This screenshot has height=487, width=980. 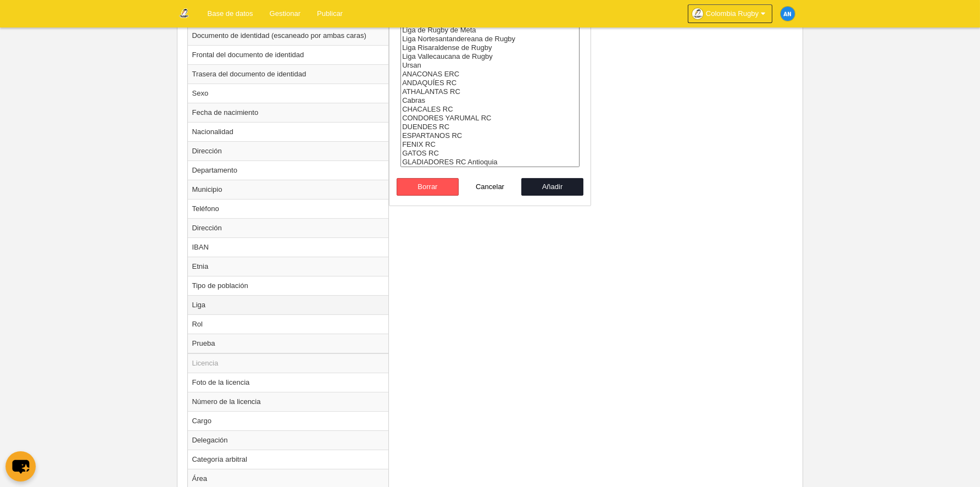 What do you see at coordinates (288, 74) in the screenshot?
I see `td: Trasera del documento de identidad` at bounding box center [288, 74].